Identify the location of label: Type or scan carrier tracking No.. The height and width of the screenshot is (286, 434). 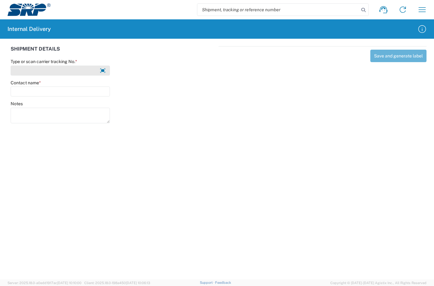
(44, 61).